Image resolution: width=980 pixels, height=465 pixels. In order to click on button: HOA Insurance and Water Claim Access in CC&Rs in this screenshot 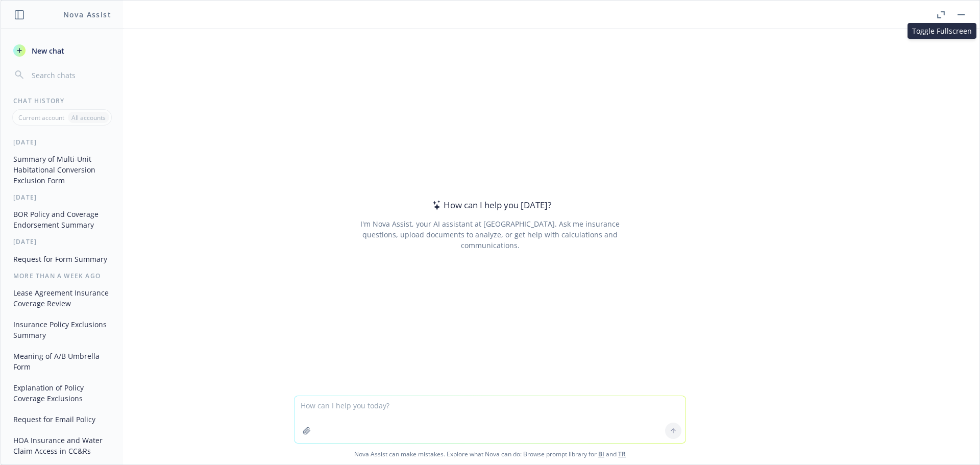, I will do `click(62, 445)`.